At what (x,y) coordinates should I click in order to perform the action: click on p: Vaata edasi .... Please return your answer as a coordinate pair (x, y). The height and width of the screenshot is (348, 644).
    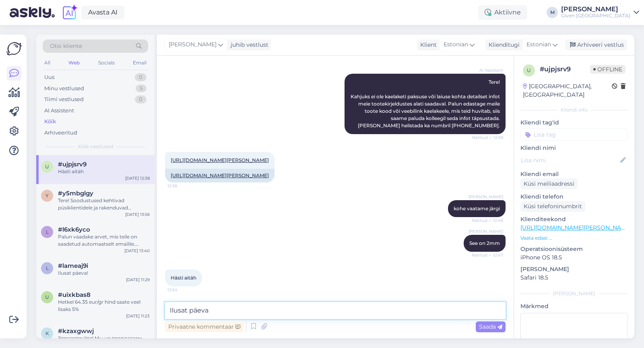
    Looking at the image, I should click on (574, 238).